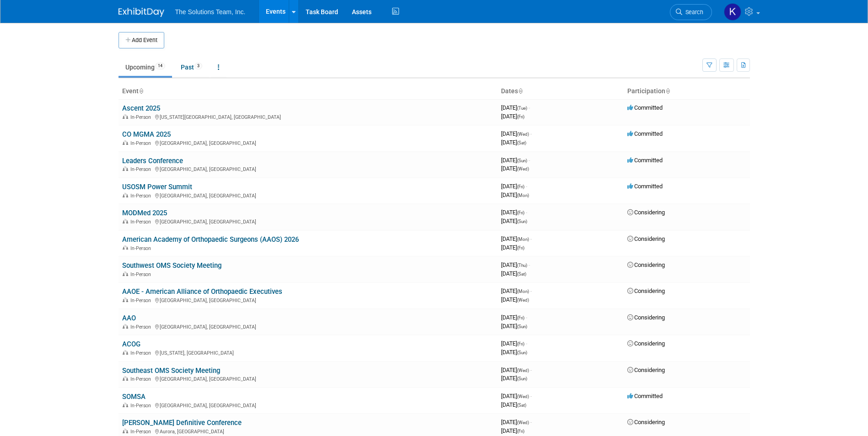 The image size is (868, 436). Describe the element at coordinates (131, 344) in the screenshot. I see `a: ACOG` at that location.